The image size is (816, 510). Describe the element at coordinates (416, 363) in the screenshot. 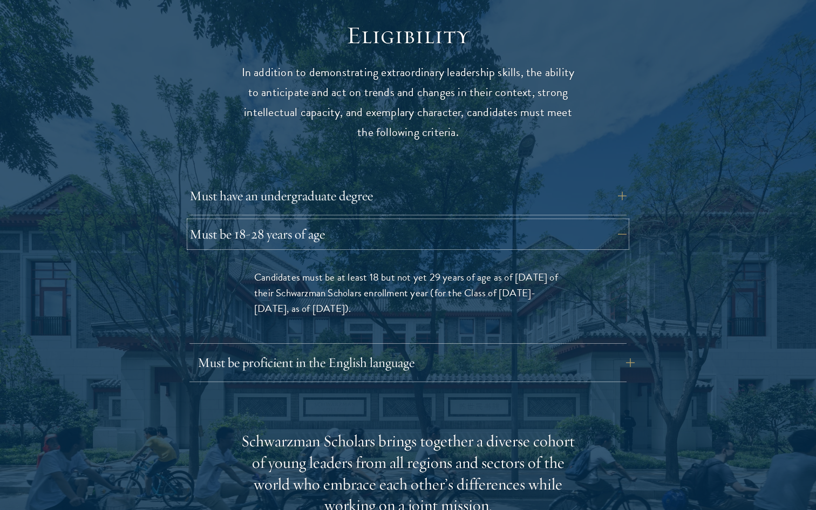

I see `button: Must be proficient in the English language` at that location.